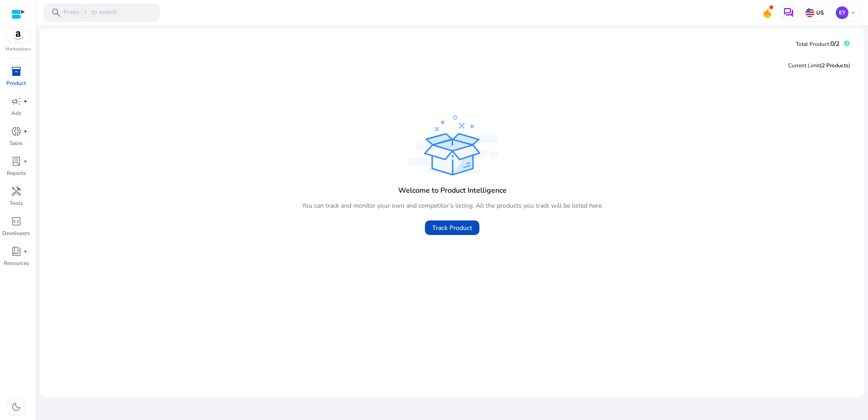  What do you see at coordinates (452, 191) in the screenshot?
I see `h4: Welcome to Product Intelligence` at bounding box center [452, 191].